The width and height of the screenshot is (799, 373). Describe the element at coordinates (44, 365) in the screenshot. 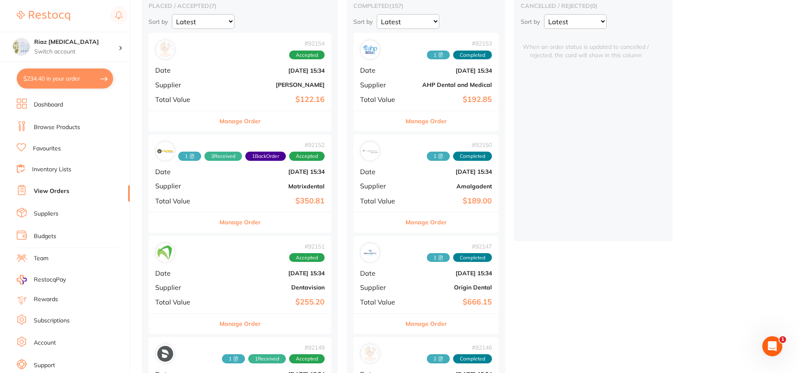

I see `a: Support` at that location.